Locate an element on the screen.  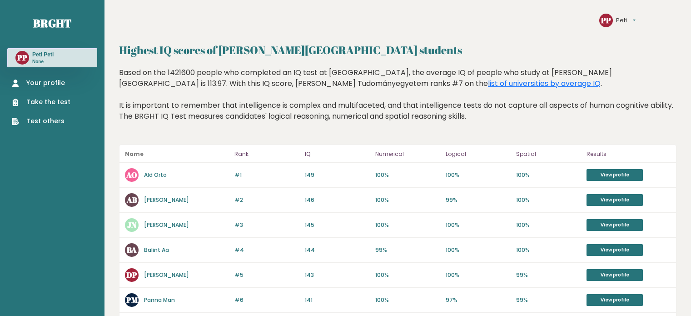
p: #6 is located at coordinates (267, 300).